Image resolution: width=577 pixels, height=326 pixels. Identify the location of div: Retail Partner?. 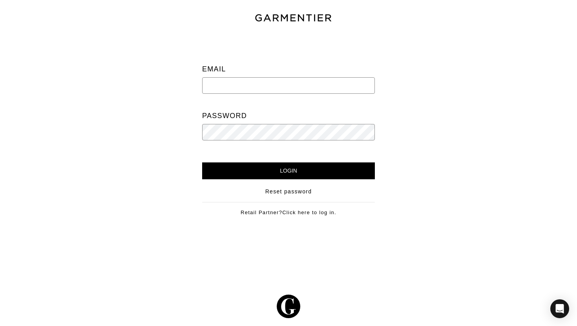
(289, 209).